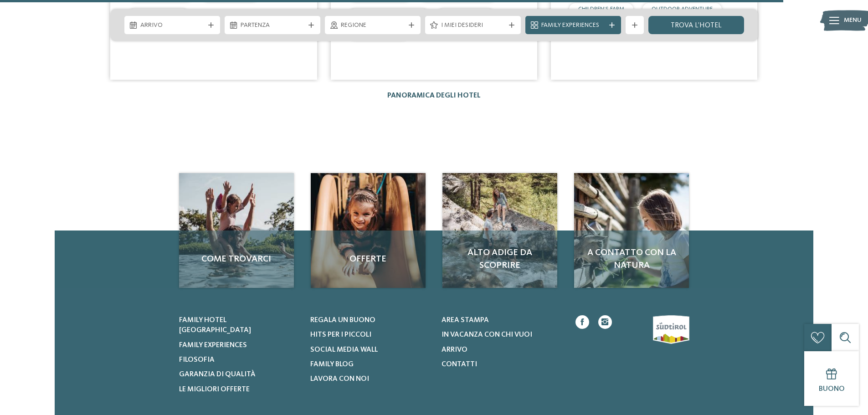 The width and height of the screenshot is (868, 415). What do you see at coordinates (370, 335) in the screenshot?
I see `a: Hits per i piccoli` at bounding box center [370, 335].